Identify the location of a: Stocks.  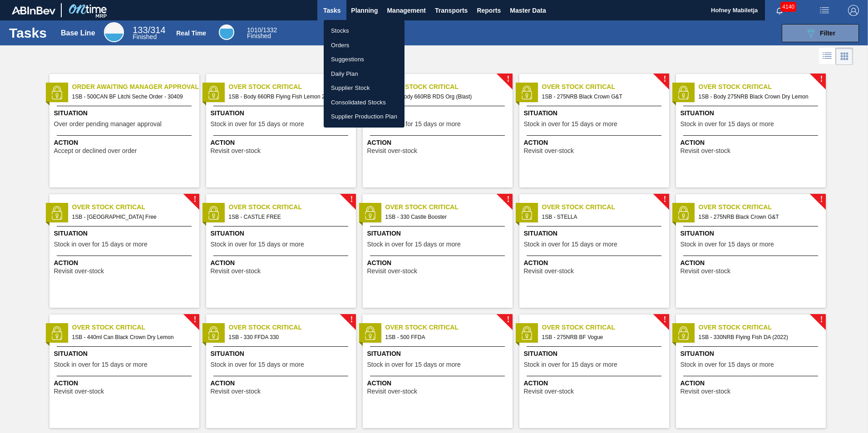
(364, 31).